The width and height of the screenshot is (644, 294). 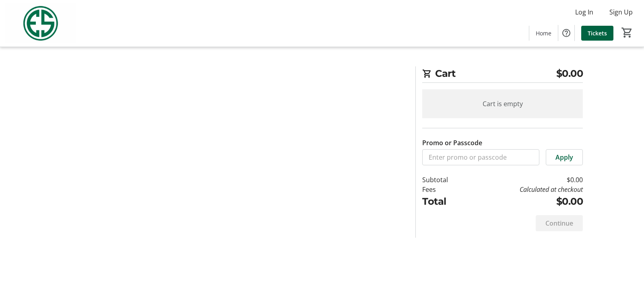 What do you see at coordinates (446, 180) in the screenshot?
I see `td: Subtotal` at bounding box center [446, 180].